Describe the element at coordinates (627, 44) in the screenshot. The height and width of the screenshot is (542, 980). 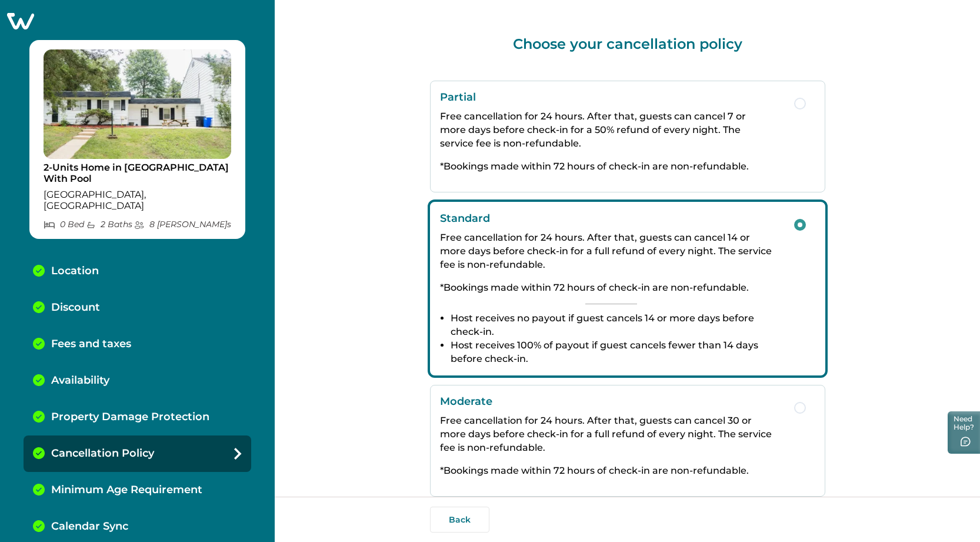
I see `p: Choose your cancellation policy` at that location.